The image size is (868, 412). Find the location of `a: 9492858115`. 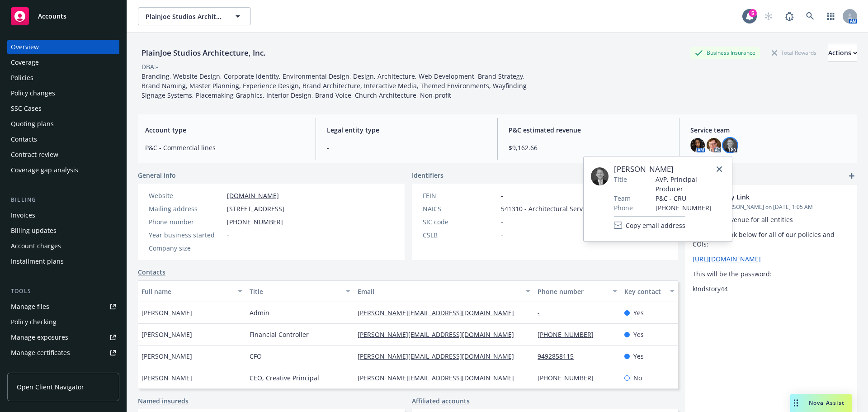

a: 9492858115 is located at coordinates (559, 356).